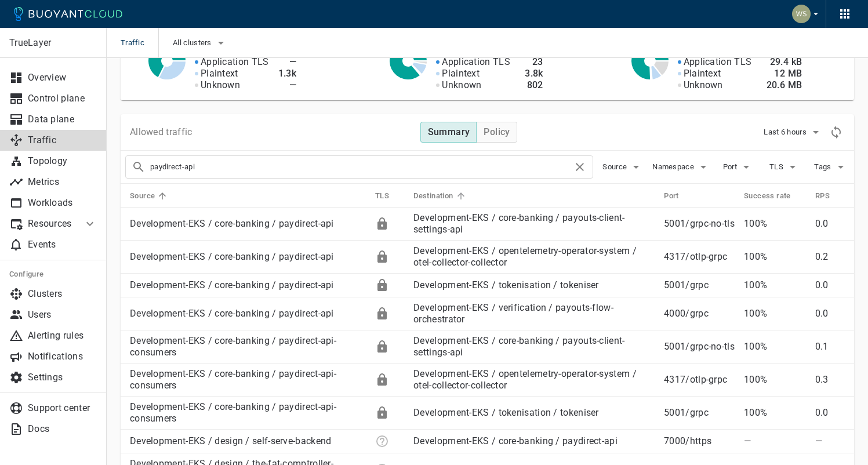  What do you see at coordinates (449, 132) in the screenshot?
I see `h4: Summary` at bounding box center [449, 132].